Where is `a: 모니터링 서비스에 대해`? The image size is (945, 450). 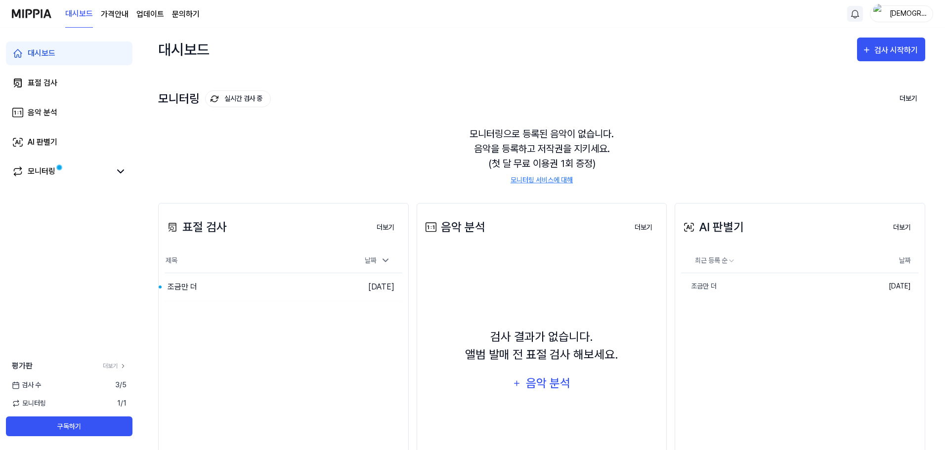 a: 모니터링 서비스에 대해 is located at coordinates (542, 180).